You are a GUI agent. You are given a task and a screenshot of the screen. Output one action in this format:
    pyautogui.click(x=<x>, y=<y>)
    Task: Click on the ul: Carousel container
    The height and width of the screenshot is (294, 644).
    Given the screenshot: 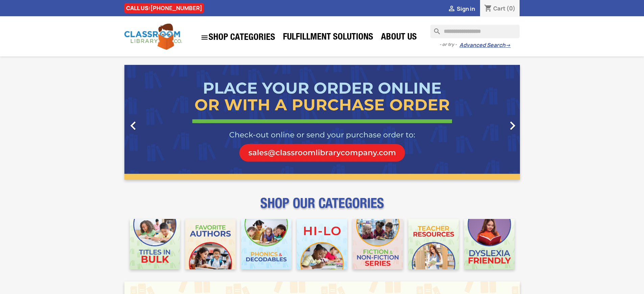 What is the action you would take?
    pyautogui.click(x=322, y=123)
    